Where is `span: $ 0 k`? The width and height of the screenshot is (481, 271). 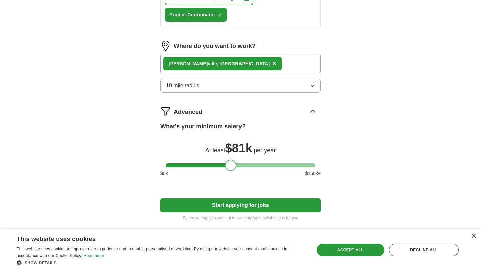
span: $ 0 k is located at coordinates (164, 173).